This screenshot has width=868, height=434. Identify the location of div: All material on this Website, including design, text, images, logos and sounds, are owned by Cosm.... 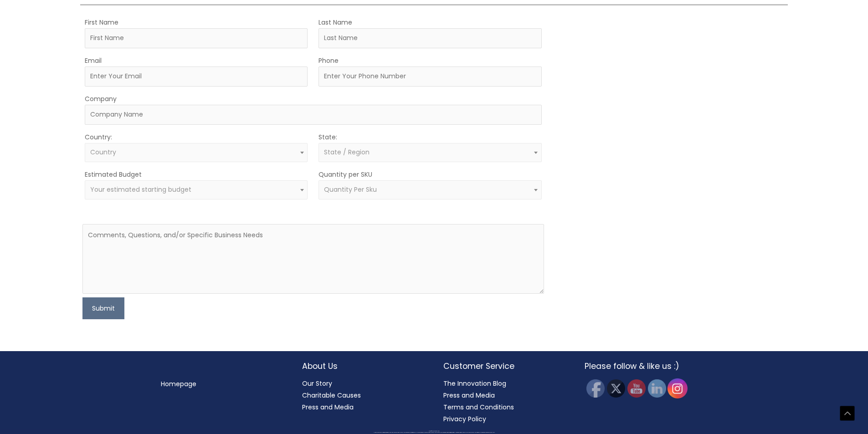
(434, 433).